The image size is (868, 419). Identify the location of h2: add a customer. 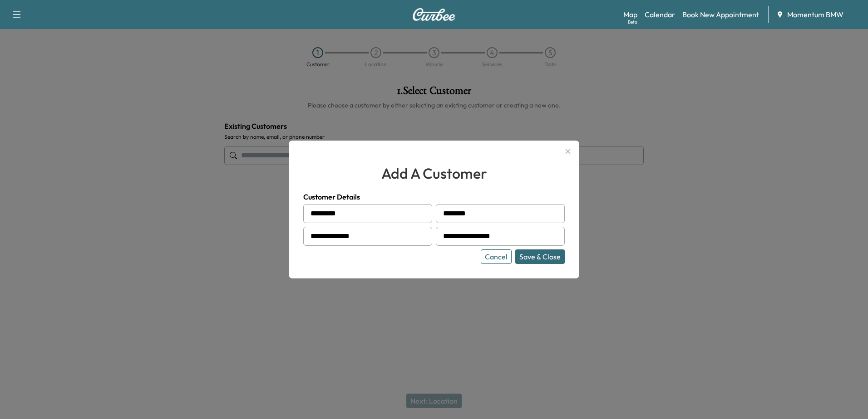
(434, 174).